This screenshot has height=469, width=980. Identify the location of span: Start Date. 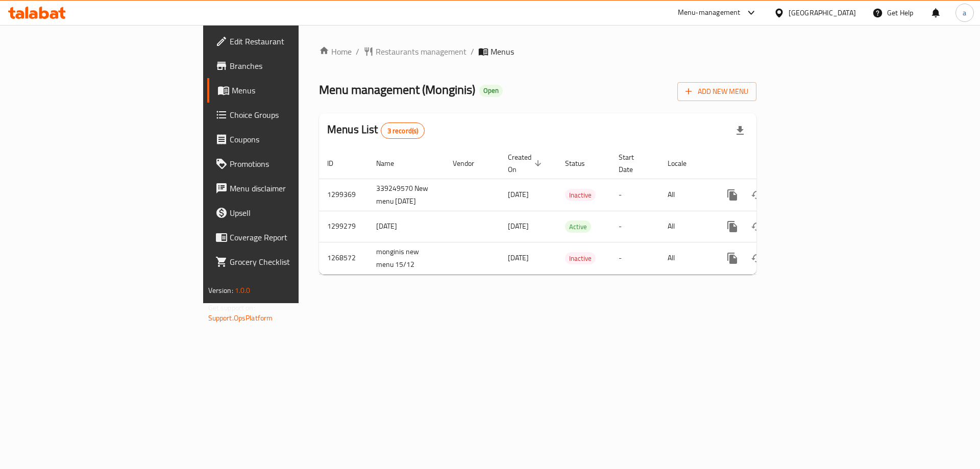
(633, 163).